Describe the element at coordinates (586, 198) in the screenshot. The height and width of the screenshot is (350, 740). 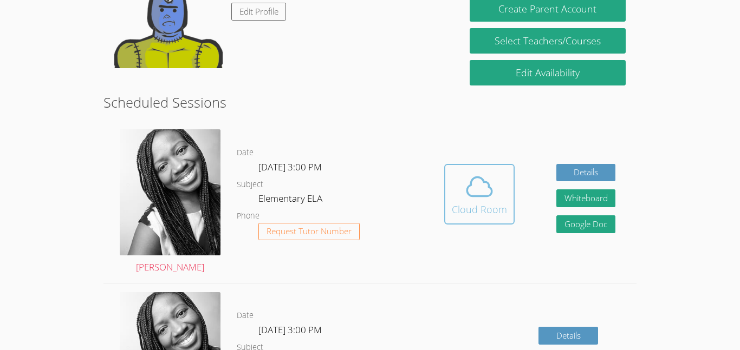
I see `button: Whiteboard` at that location.